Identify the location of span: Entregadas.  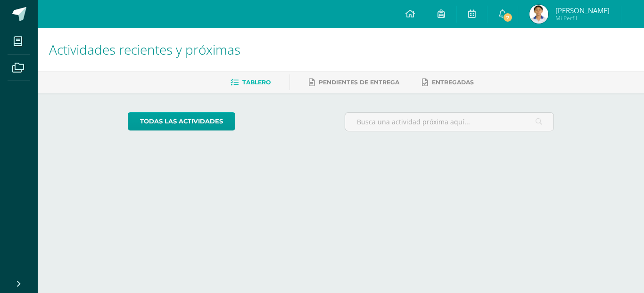
(453, 82).